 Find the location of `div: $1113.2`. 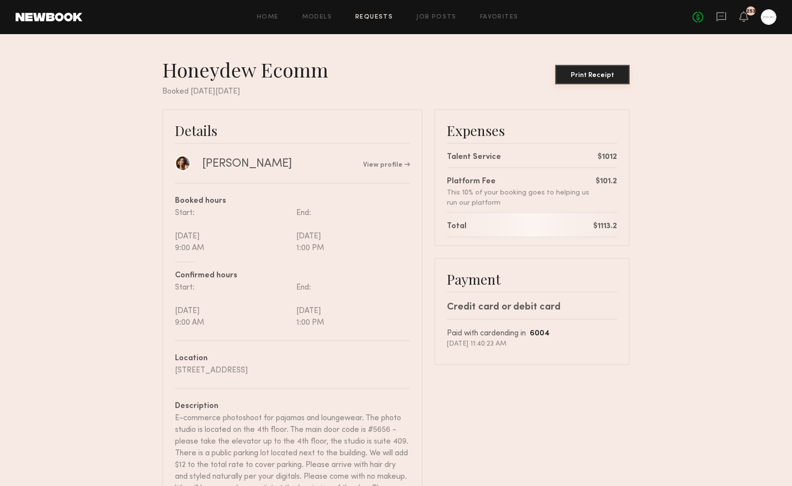

div: $1113.2 is located at coordinates (605, 227).